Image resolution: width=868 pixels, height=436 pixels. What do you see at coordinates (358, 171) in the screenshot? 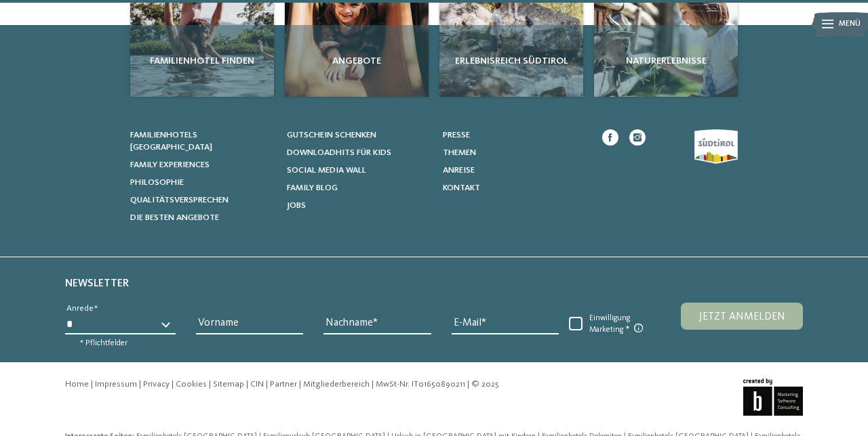
I see `a: Social Media Wall` at bounding box center [358, 171].